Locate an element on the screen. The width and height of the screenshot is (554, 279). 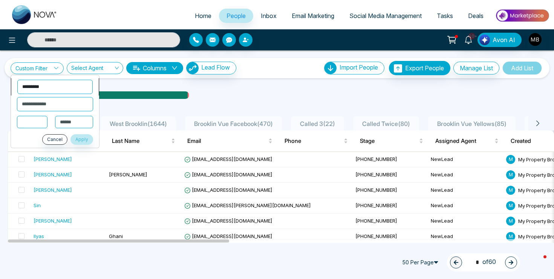
a: Social Media Management is located at coordinates (385, 16).